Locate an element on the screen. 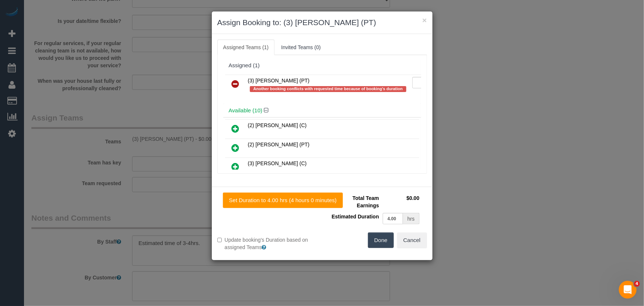  span: Another booking conflicts with requested time because of booking's duration is located at coordinates (328, 89).